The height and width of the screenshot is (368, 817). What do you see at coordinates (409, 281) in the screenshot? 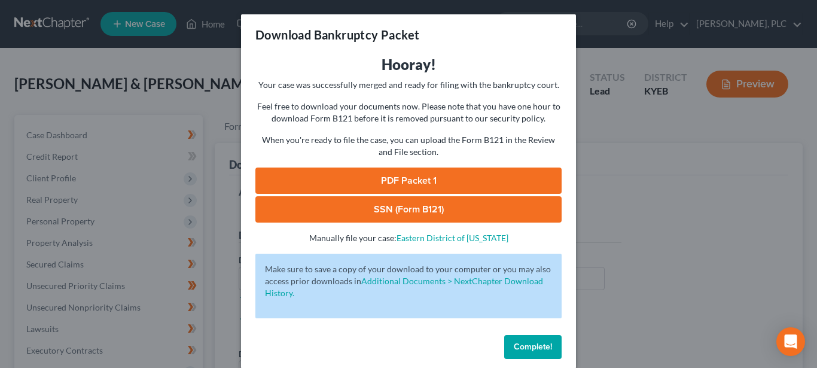
I see `p: Make sure to save a copy of your download to your computer or you may also access prior downloads in` at bounding box center [409, 281].